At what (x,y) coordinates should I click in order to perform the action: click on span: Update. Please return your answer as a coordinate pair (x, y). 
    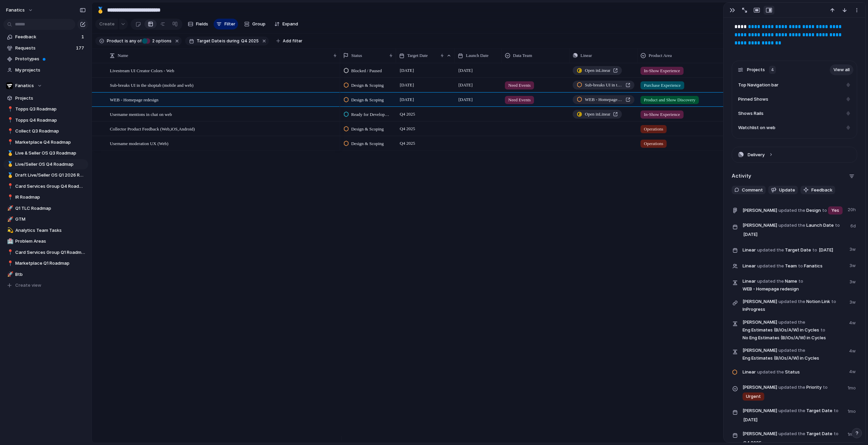
    Looking at the image, I should click on (787, 190).